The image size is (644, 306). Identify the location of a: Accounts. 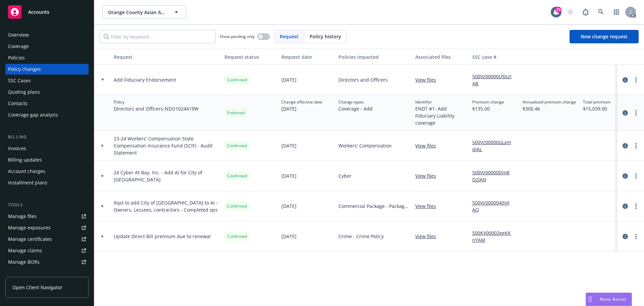
(47, 12).